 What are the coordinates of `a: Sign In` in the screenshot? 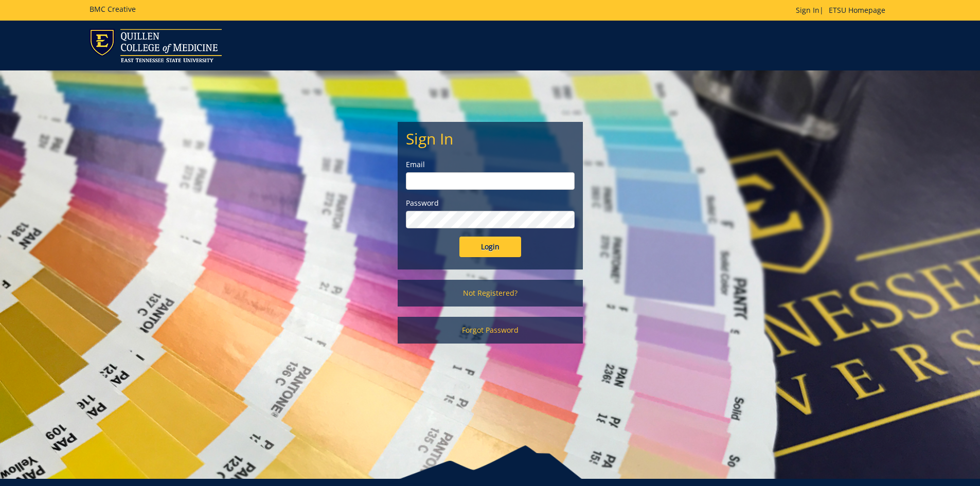 It's located at (808, 10).